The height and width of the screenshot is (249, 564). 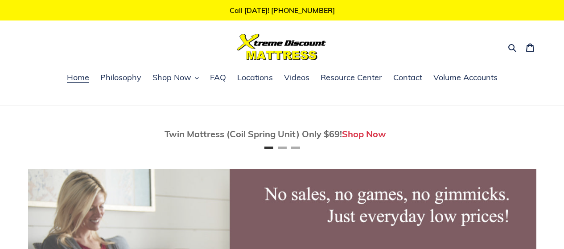 I want to click on a: Videos, so click(x=297, y=78).